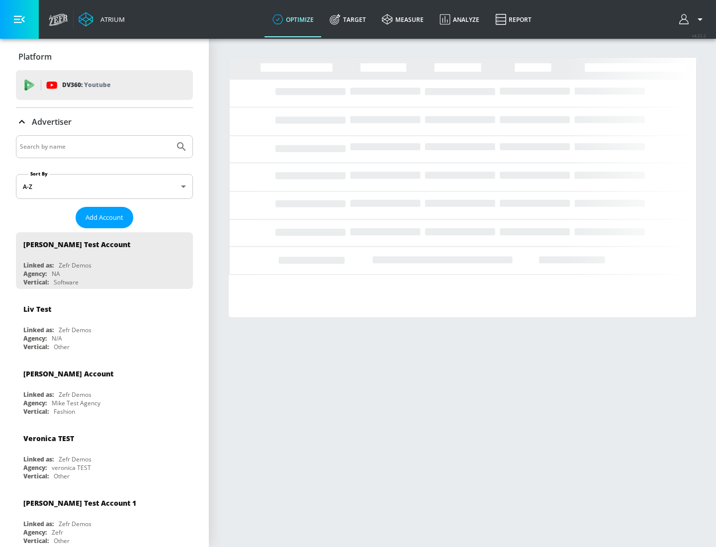 This screenshot has height=547, width=716. I want to click on a: optimize, so click(293, 19).